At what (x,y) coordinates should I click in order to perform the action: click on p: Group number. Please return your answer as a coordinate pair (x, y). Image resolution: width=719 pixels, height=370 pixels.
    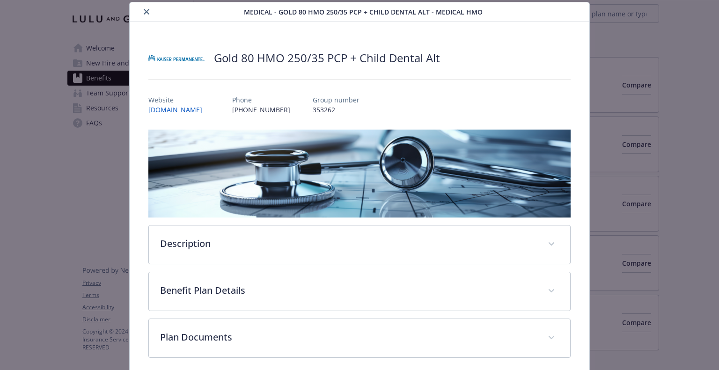
    Looking at the image, I should click on (336, 100).